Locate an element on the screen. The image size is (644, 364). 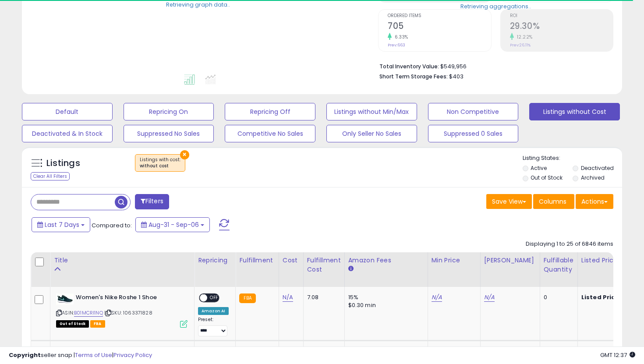
span: Columns is located at coordinates (552, 202).